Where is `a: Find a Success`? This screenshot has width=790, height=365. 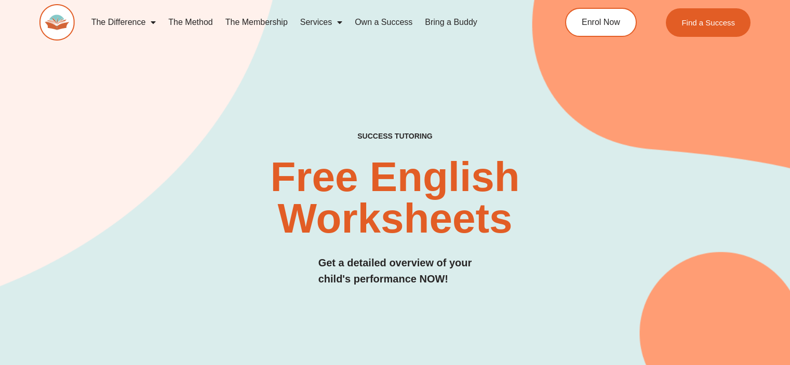 a: Find a Success is located at coordinates (708, 22).